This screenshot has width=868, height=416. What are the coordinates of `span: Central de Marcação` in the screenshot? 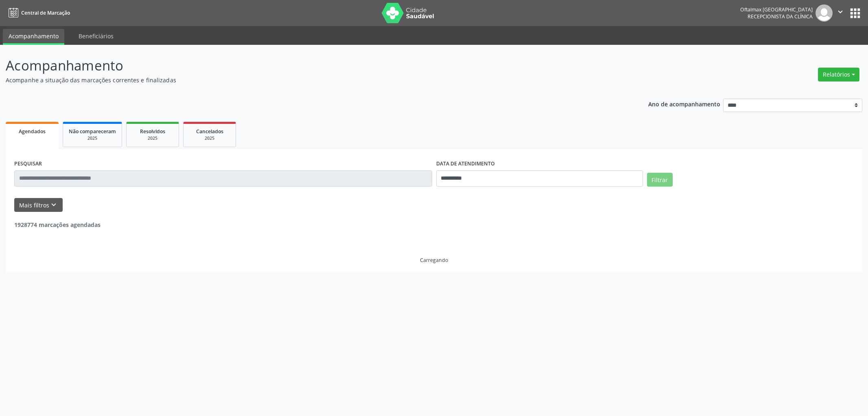 It's located at (45, 12).